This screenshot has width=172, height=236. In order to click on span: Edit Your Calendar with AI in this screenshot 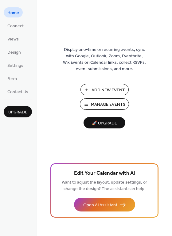, I will do `click(104, 173)`.